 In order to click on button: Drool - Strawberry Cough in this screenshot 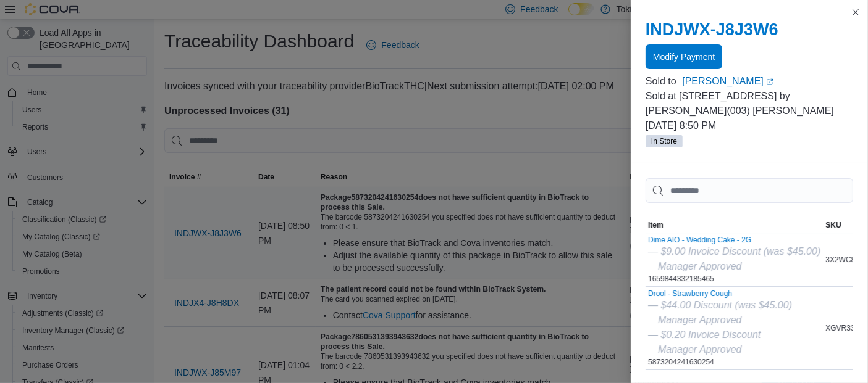, I will do `click(720, 294)`.